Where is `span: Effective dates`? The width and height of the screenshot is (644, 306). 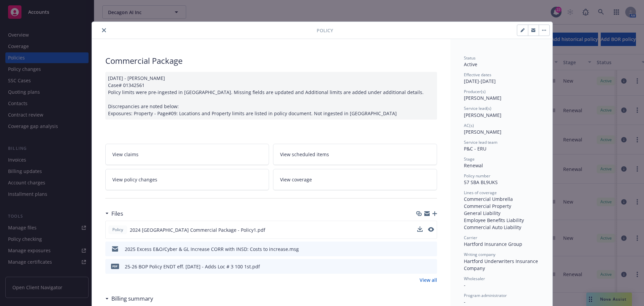 span: Effective dates is located at coordinates (478, 75).